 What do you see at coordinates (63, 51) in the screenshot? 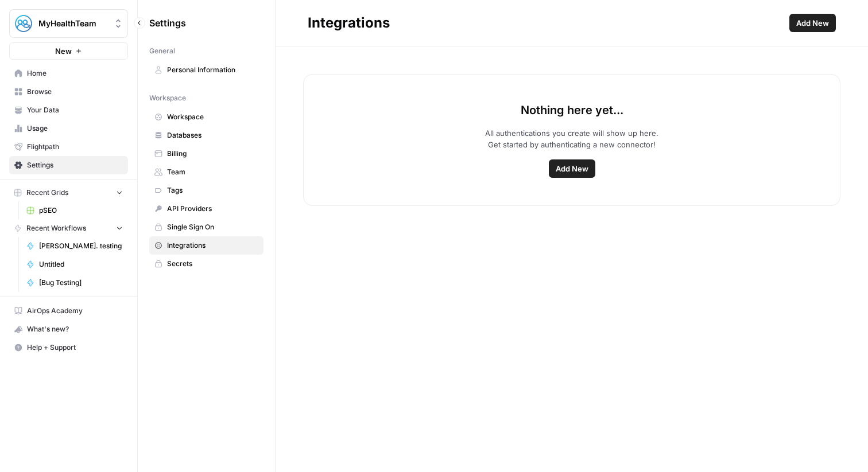
I see `span: New` at bounding box center [63, 51].